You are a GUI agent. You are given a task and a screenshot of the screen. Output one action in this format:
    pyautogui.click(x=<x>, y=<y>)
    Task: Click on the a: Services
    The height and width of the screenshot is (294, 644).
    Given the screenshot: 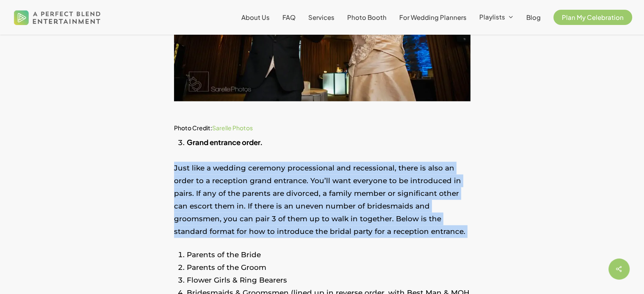 What is the action you would take?
    pyautogui.click(x=321, y=18)
    